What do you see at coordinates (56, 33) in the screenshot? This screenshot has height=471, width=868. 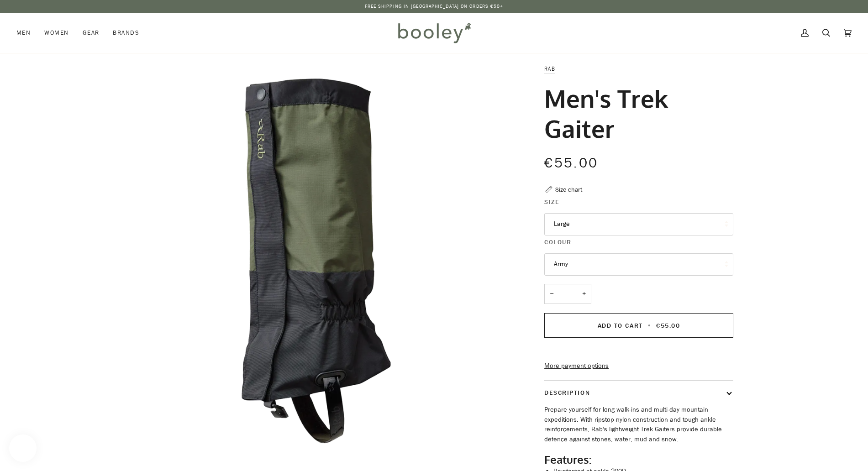 I see `div: Women` at bounding box center [56, 33].